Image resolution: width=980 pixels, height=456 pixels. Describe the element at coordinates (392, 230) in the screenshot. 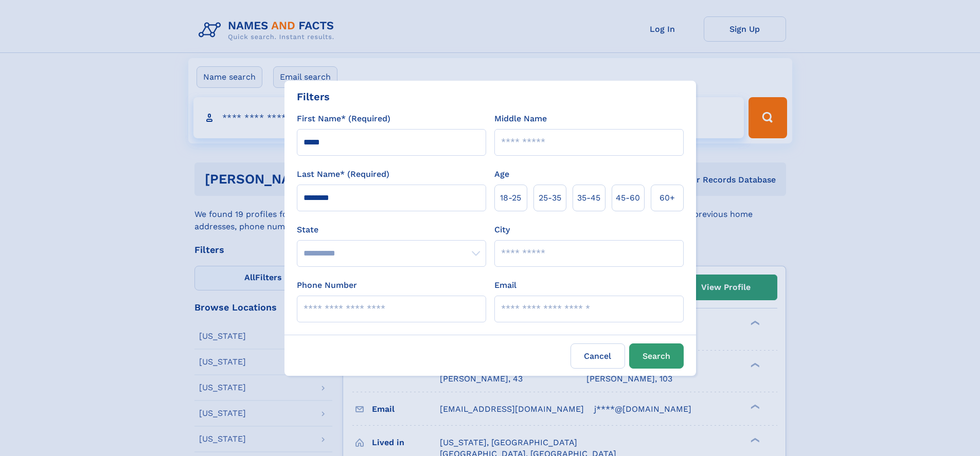

I see `label: State` at that location.